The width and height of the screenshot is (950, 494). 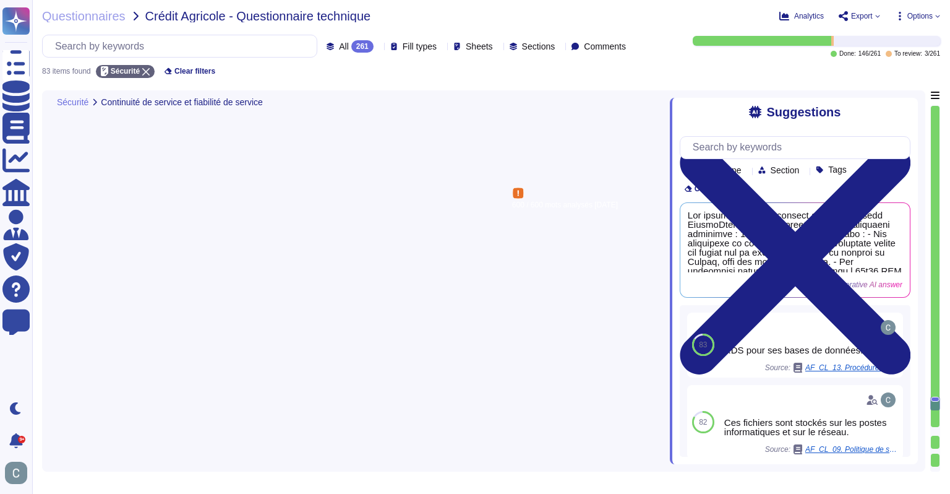 What do you see at coordinates (539, 46) in the screenshot?
I see `span: Sections` at bounding box center [539, 46].